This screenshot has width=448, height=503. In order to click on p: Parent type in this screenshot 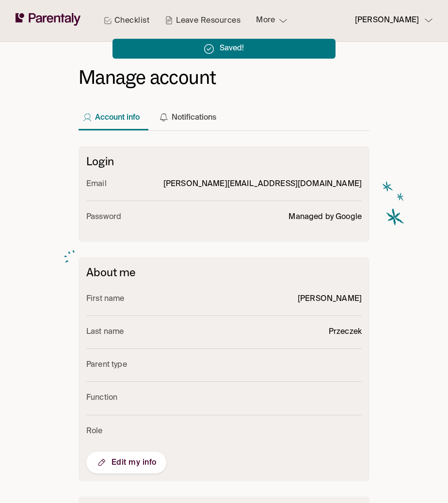, I will do `click(107, 365)`.